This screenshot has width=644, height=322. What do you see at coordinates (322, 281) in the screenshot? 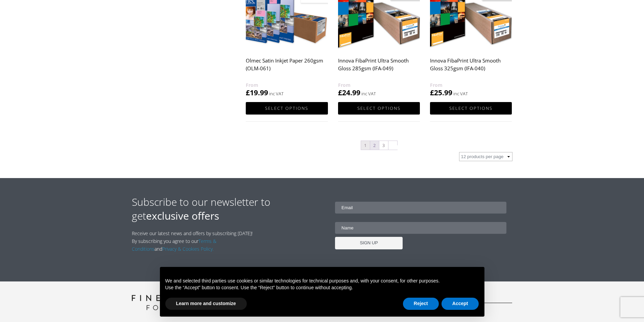
I see `p: We and selected third parties use cookies or similar technologies for technical purposes and, wit...` at bounding box center [322, 281].